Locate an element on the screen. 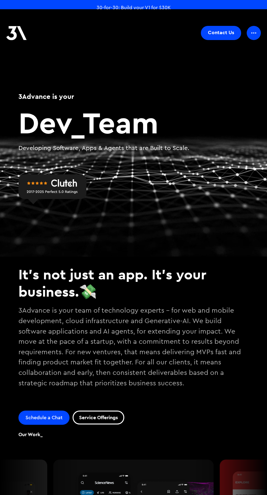 This screenshot has width=267, height=495. span: Schedule a Chat is located at coordinates (44, 418).